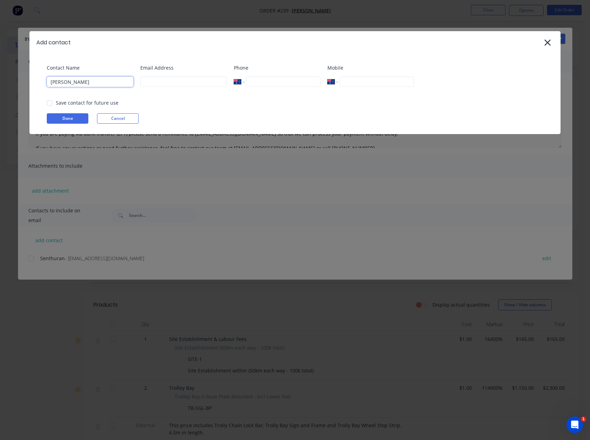  I want to click on button: Done, so click(68, 118).